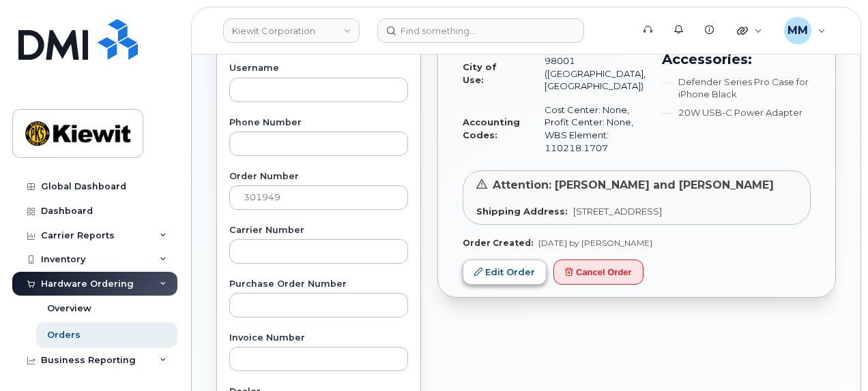 This screenshot has width=868, height=391. I want to click on label: Invoice Number, so click(319, 338).